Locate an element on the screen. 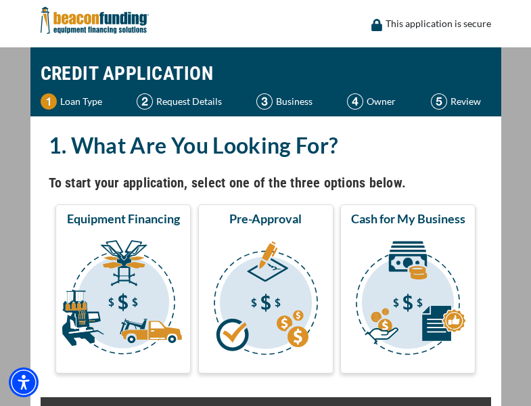  button: Equipment Financing is located at coordinates (123, 289).